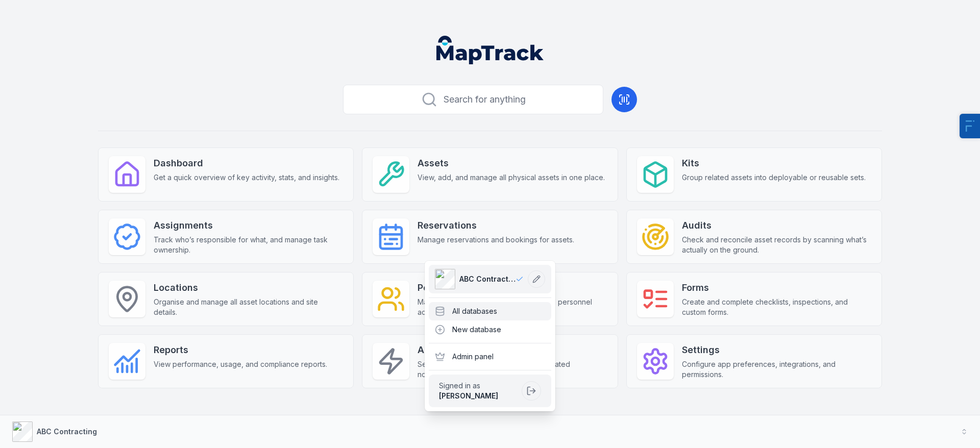 This screenshot has width=980, height=448. Describe the element at coordinates (67, 432) in the screenshot. I see `strong: ABC Contracting` at that location.